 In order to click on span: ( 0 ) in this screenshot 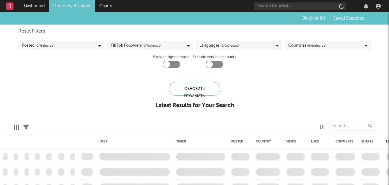, I will do `click(322, 18)`.